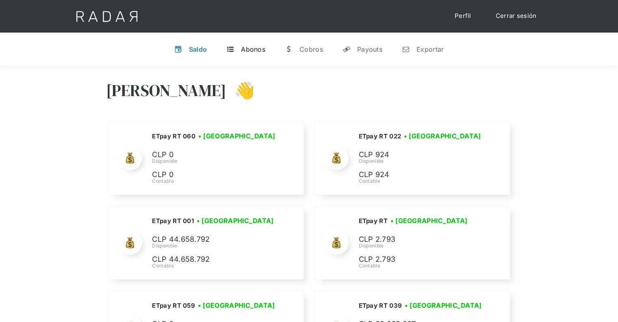 This screenshot has width=618, height=322. What do you see at coordinates (174, 136) in the screenshot?
I see `h2: ETpay RT 060` at bounding box center [174, 136].